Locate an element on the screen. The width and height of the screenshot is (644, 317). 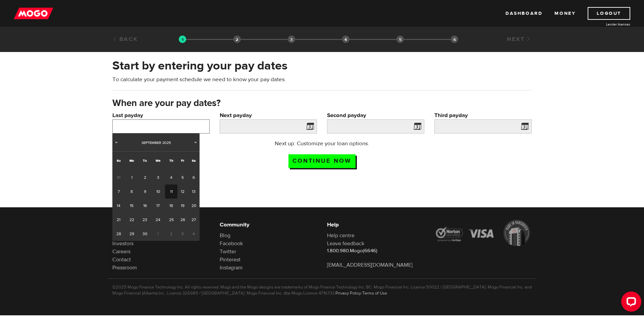
a: 28 is located at coordinates (119, 234).